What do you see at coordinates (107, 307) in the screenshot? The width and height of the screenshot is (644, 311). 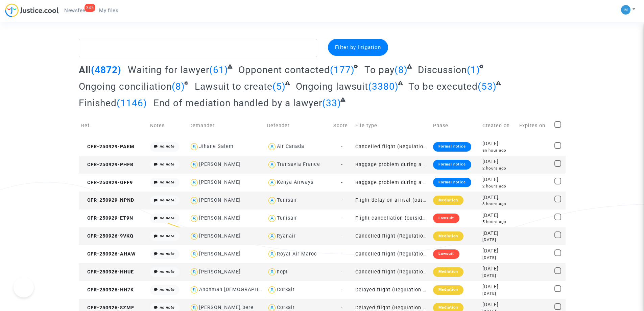 I see `span: CFR-250926-8ZMF` at bounding box center [107, 307].